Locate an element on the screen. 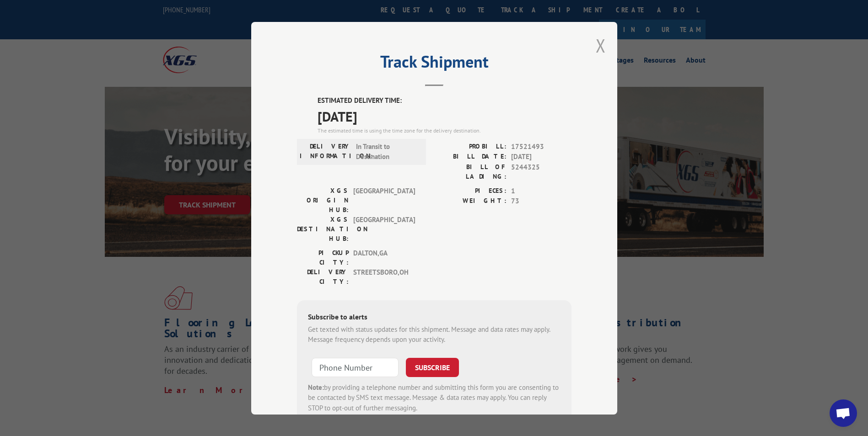  span: DALTON , GA is located at coordinates (383, 257).